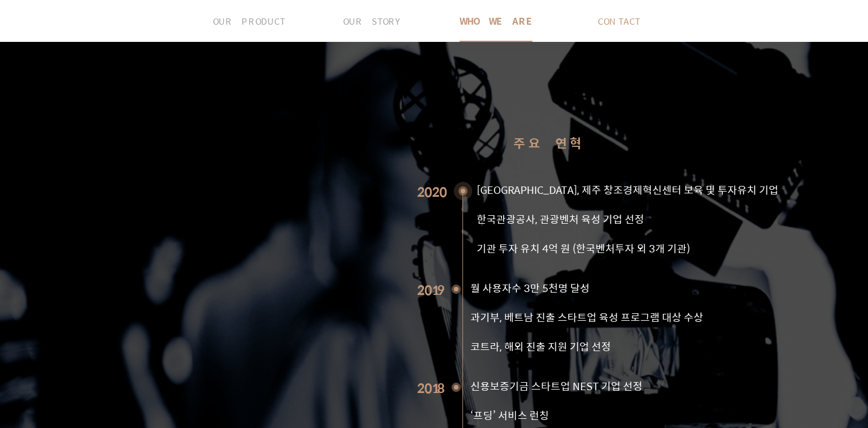 Image resolution: width=868 pixels, height=428 pixels. What do you see at coordinates (372, 20) in the screenshot?
I see `button: OUR STORY` at bounding box center [372, 20].